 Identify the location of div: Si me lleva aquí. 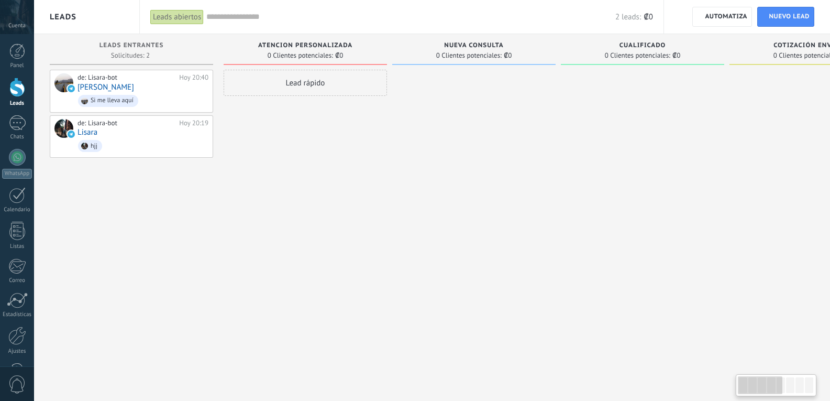
(112, 101).